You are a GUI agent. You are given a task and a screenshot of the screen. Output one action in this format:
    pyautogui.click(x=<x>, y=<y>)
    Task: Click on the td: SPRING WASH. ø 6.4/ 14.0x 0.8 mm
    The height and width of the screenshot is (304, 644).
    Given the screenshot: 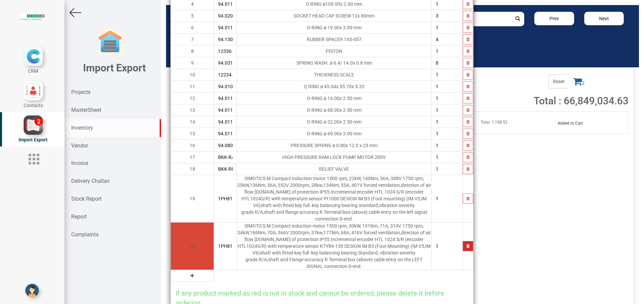 What is the action you would take?
    pyautogui.click(x=334, y=63)
    